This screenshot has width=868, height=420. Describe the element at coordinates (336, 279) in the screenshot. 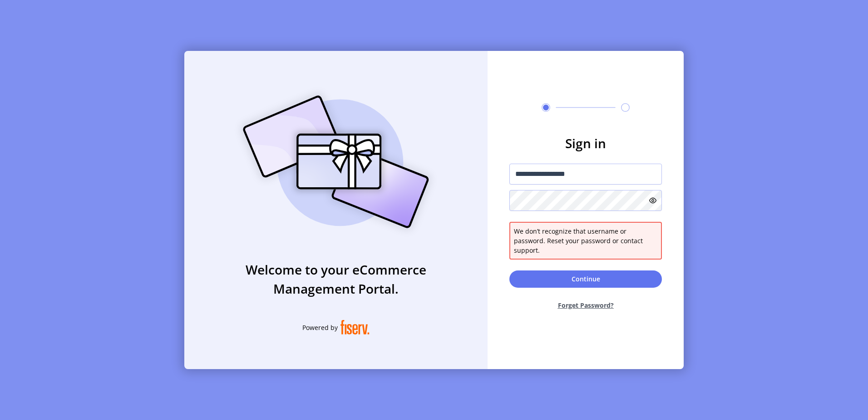

I see `h3: Welcome to your eCommerce Management Portal.` at that location.